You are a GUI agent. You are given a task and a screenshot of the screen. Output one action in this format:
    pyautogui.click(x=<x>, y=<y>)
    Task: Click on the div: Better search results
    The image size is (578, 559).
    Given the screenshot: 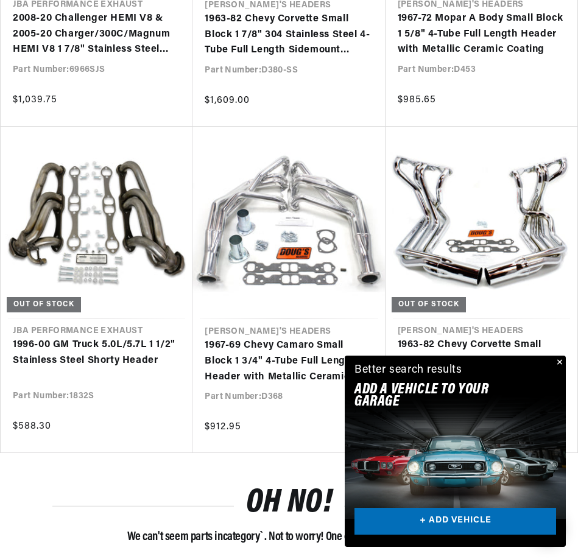 What is the action you would take?
    pyautogui.click(x=408, y=370)
    